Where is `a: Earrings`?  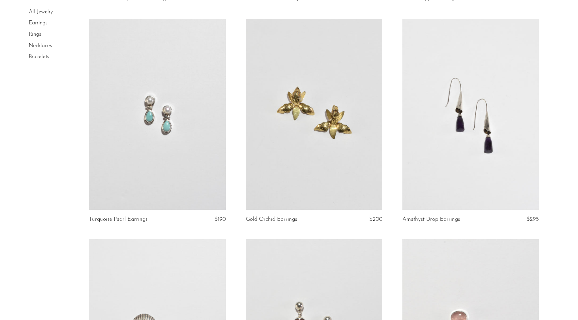
a: Earrings is located at coordinates (38, 23).